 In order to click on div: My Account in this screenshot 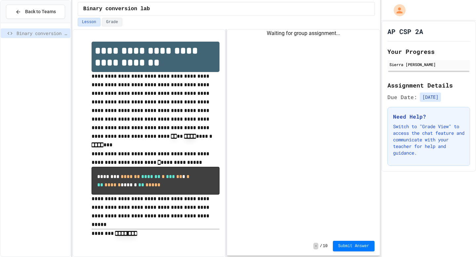, I will do `click(397, 10)`.